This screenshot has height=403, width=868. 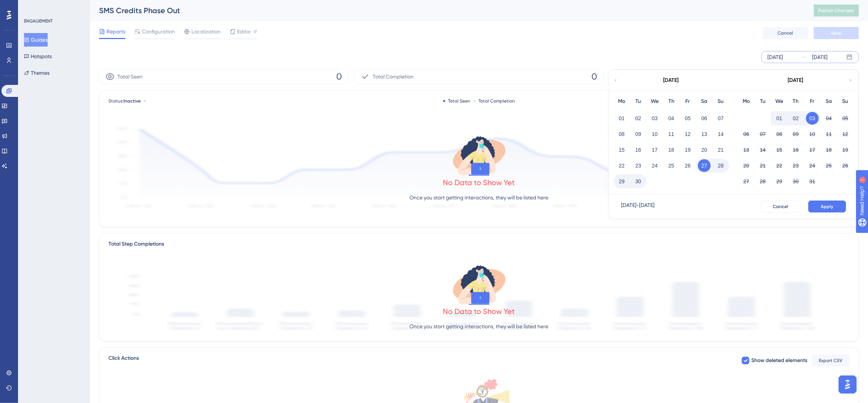 What do you see at coordinates (827, 207) in the screenshot?
I see `button: Apply` at bounding box center [827, 207].